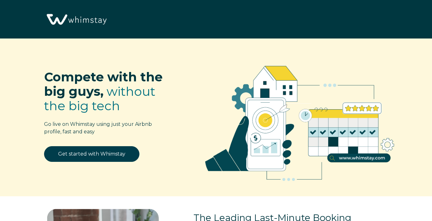  What do you see at coordinates (103, 84) in the screenshot?
I see `span: Compete with the big guys,` at bounding box center [103, 84].